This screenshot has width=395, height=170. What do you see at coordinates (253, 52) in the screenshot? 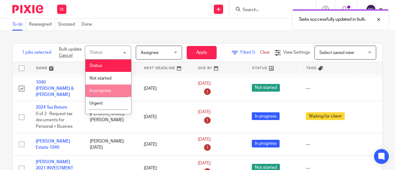
I see `span: (1)` at bounding box center [253, 52].